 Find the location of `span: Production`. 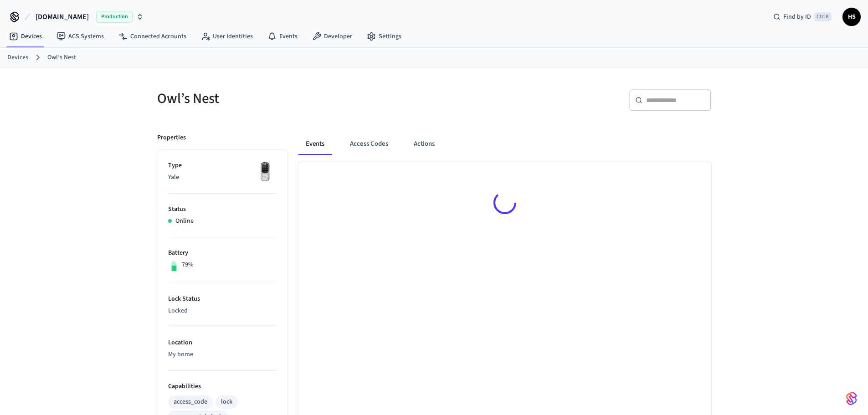

span: Production is located at coordinates (114, 17).